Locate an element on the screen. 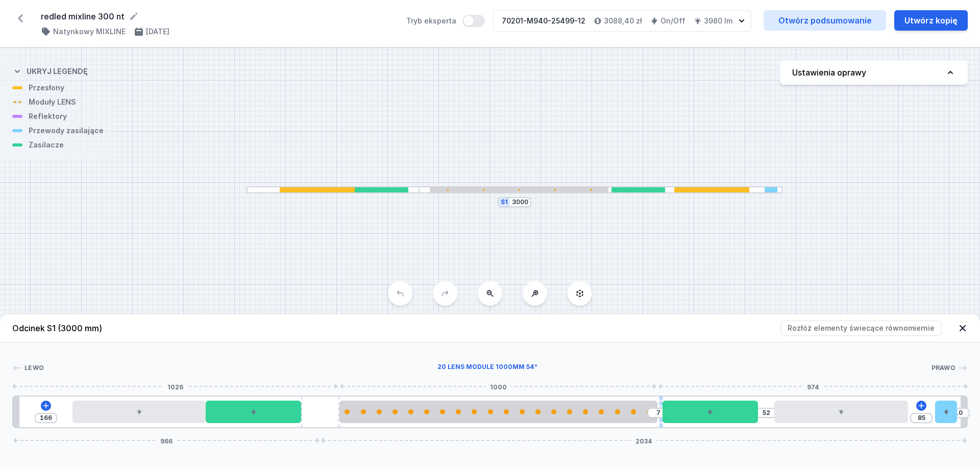 The height and width of the screenshot is (469, 980). span: 1026 is located at coordinates (175, 386).